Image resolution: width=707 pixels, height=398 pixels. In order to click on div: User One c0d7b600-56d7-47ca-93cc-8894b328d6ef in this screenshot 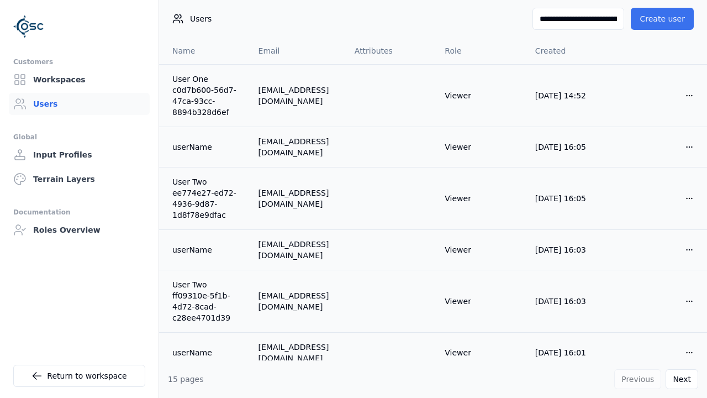, I will do `click(207, 96)`.